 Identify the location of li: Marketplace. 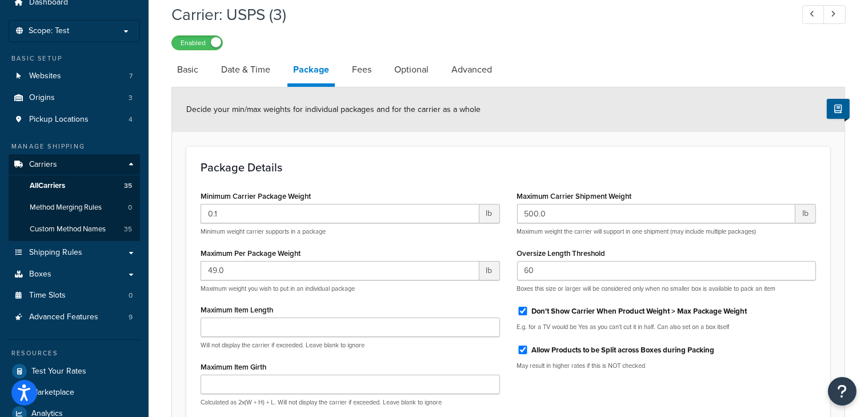
(74, 393).